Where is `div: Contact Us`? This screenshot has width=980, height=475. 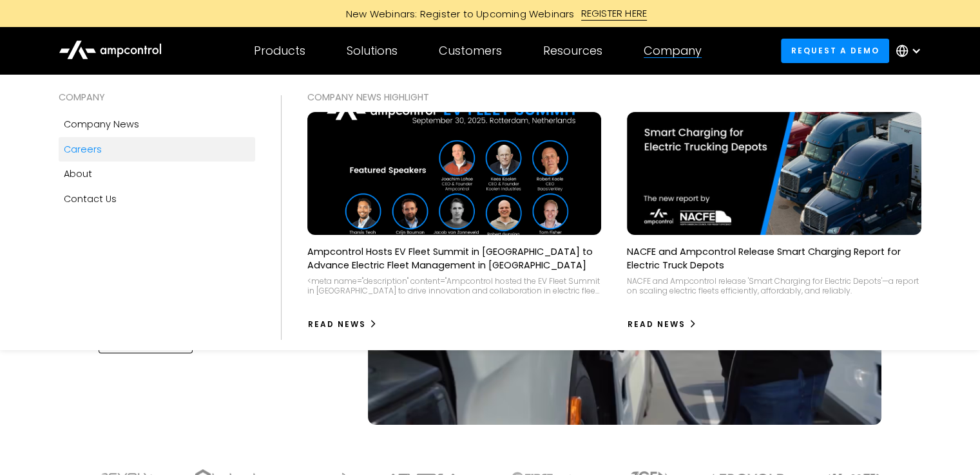 div: Contact Us is located at coordinates (90, 199).